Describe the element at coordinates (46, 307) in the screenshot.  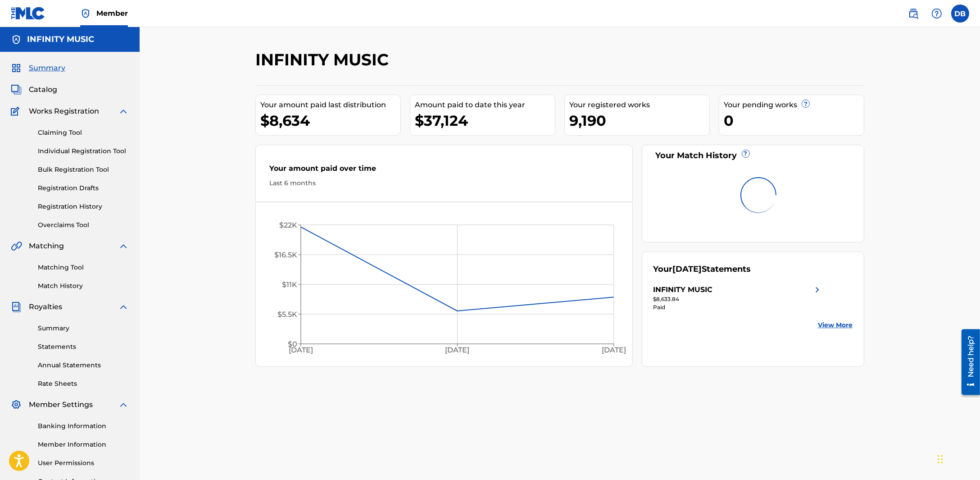
I see `span: Royalties` at that location.